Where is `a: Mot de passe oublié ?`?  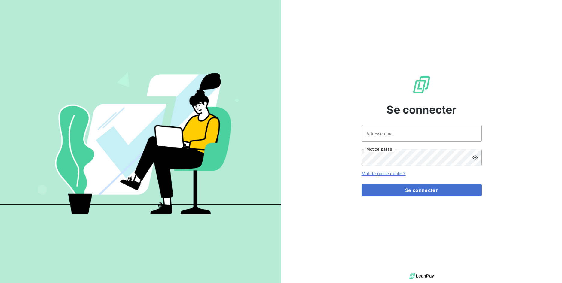
a: Mot de passe oublié ? is located at coordinates (384, 173).